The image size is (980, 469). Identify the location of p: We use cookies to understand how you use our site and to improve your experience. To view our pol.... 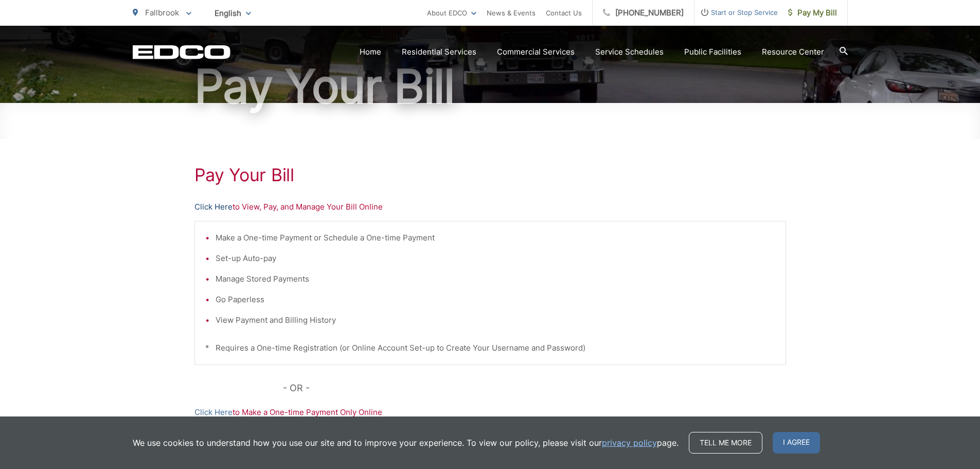
(405, 442).